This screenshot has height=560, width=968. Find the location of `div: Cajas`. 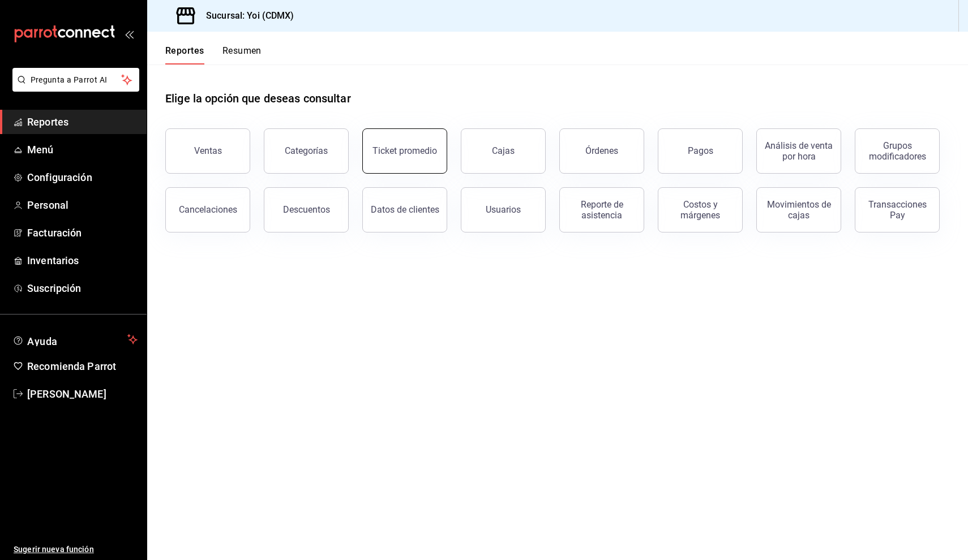

div: Cajas is located at coordinates (503, 151).